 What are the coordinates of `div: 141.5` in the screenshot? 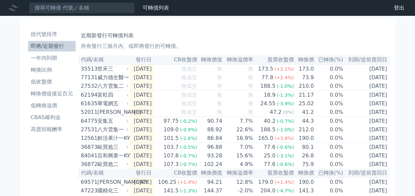 It's located at (171, 191).